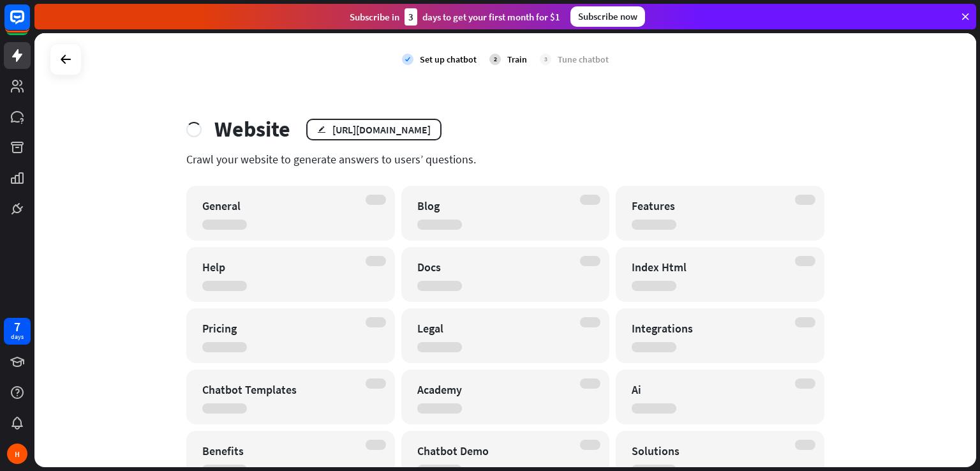  I want to click on div: Chatbot Demo, so click(494, 450).